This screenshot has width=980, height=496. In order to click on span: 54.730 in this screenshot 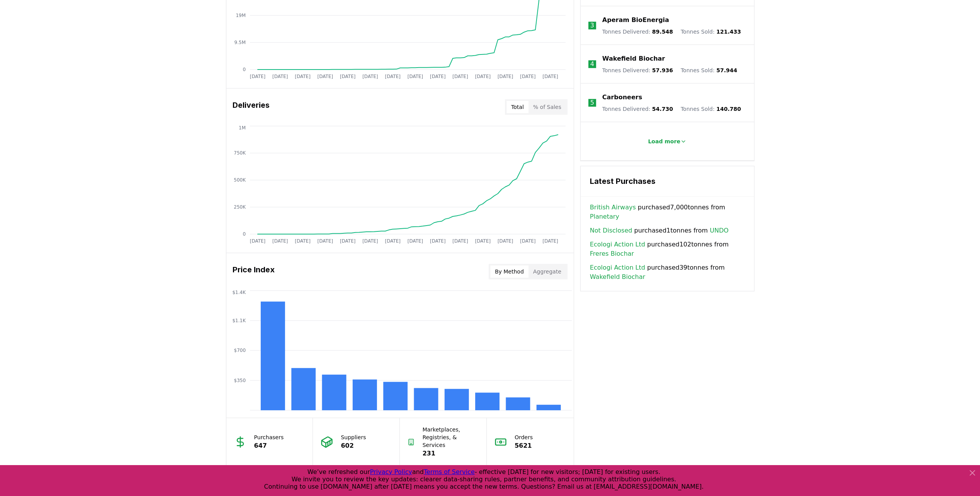, I will do `click(662, 109)`.